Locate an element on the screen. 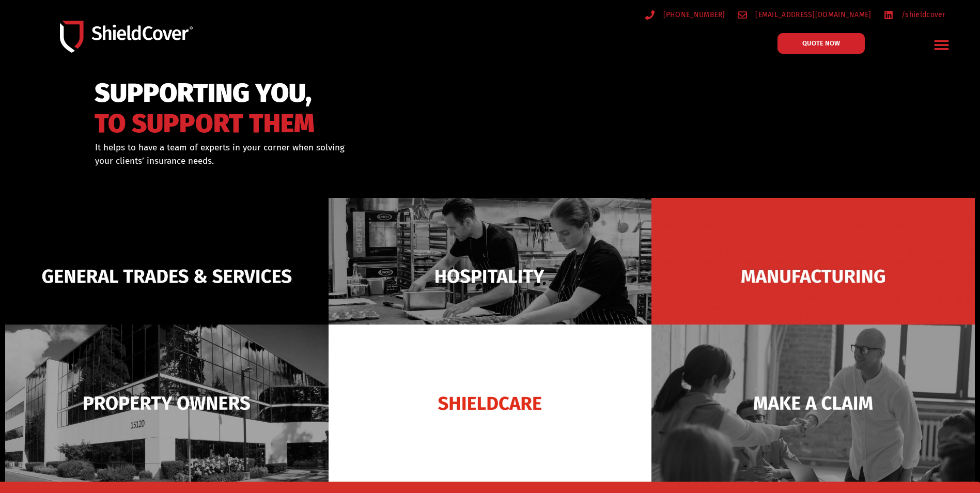 This screenshot has width=980, height=493. a: QUOTE NOW is located at coordinates (821, 44).